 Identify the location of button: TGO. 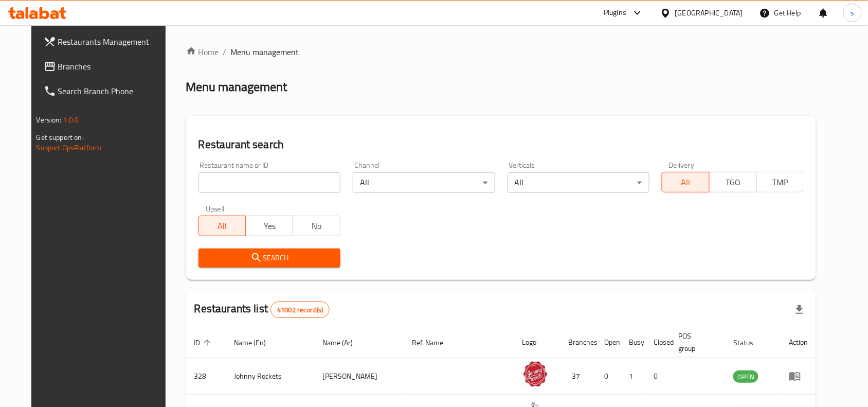
(732, 182).